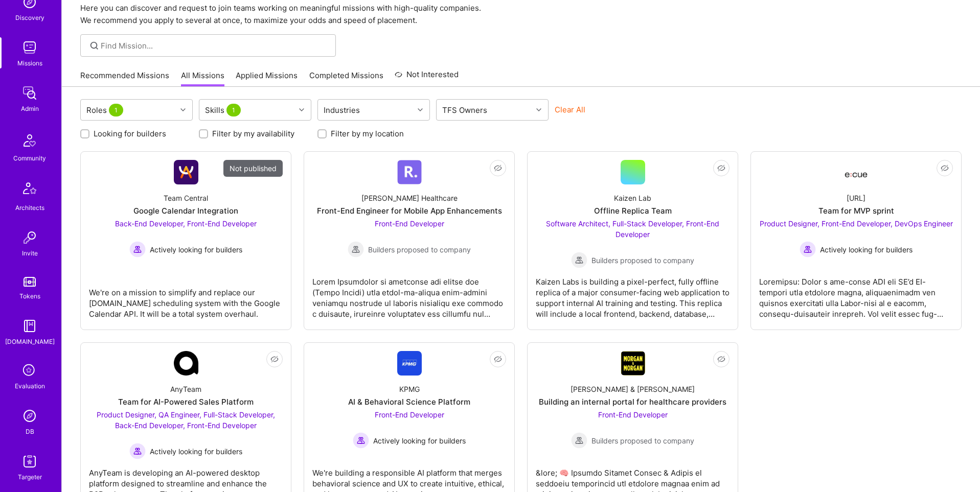 This screenshot has height=492, width=980. Describe the element at coordinates (185, 198) in the screenshot. I see `div: Team Central` at that location.